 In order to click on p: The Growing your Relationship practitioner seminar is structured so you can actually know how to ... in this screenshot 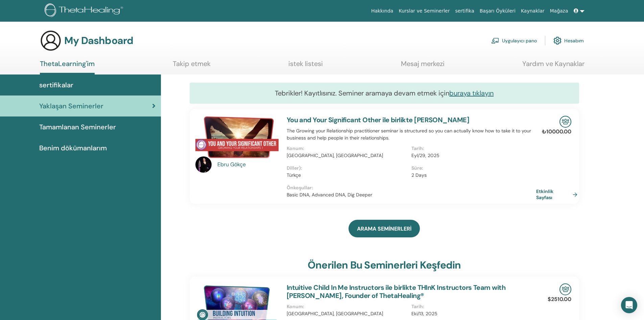, I will do `click(411, 134)`.